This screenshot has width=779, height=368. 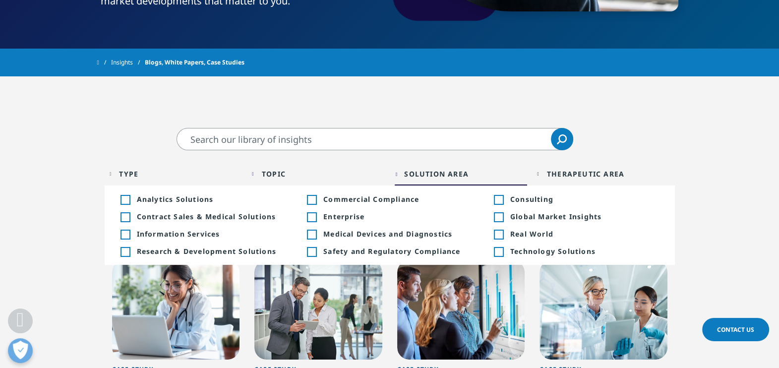 I want to click on a: Contact Us, so click(x=735, y=329).